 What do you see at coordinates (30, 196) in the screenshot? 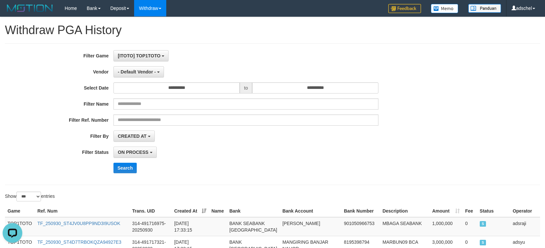
I see `label: Show entries` at bounding box center [30, 196].